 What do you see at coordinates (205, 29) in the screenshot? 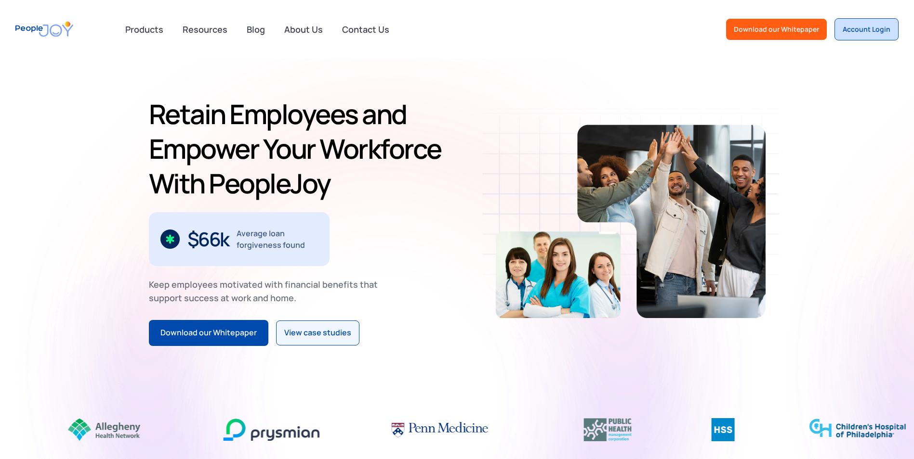
I see `a: Resources` at bounding box center [205, 29].